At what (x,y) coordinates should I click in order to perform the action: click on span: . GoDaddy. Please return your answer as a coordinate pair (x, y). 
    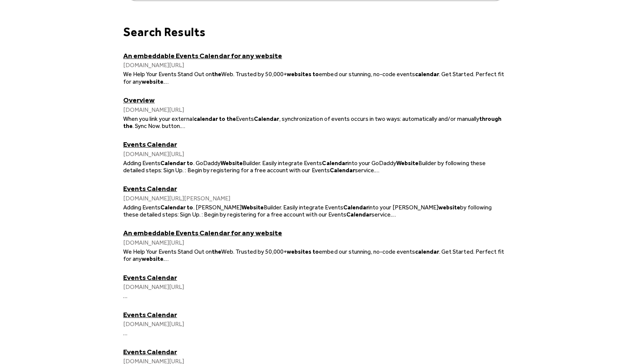
    Looking at the image, I should click on (207, 163).